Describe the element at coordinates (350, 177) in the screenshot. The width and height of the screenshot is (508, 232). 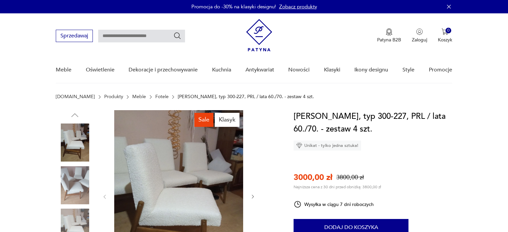
I see `p: 3800,00 zł` at that location.